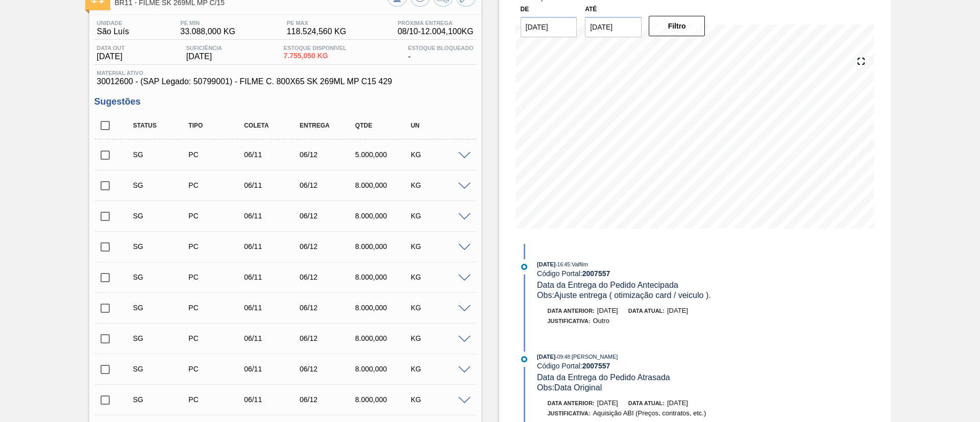 This screenshot has width=980, height=422. I want to click on div: Status, so click(161, 125).